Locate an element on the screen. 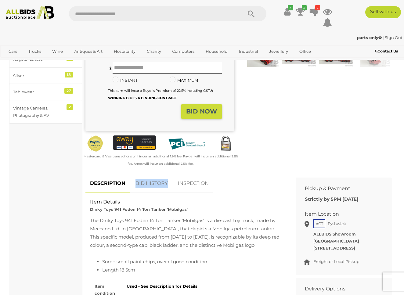 The width and height of the screenshot is (404, 295). strong: BID NOW is located at coordinates (202, 111).